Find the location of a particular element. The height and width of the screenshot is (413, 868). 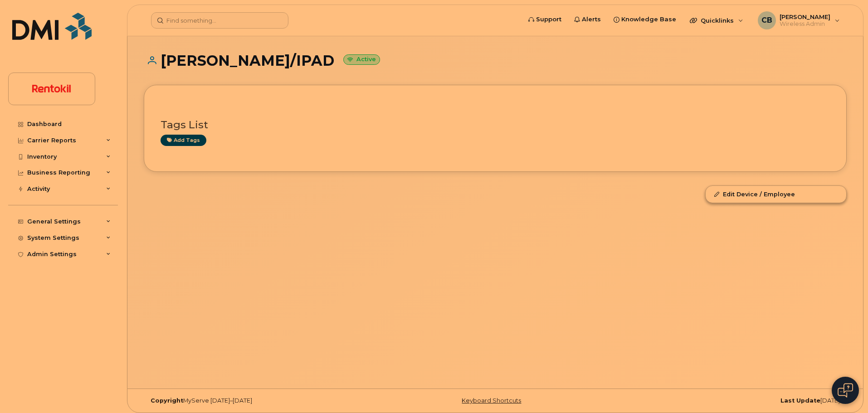

small: Active is located at coordinates (361, 59).